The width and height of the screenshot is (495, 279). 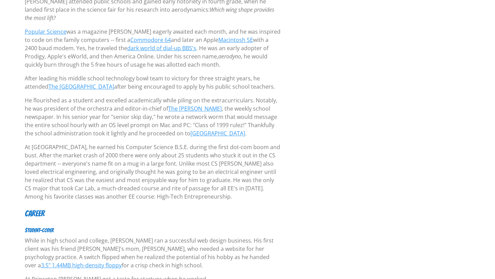 What do you see at coordinates (151, 40) in the screenshot?
I see `a: Commodore 64` at bounding box center [151, 40].